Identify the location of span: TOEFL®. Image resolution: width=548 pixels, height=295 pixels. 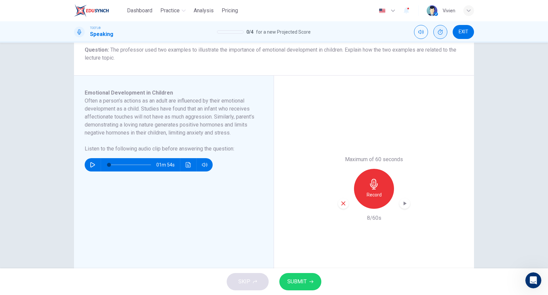
(95, 28).